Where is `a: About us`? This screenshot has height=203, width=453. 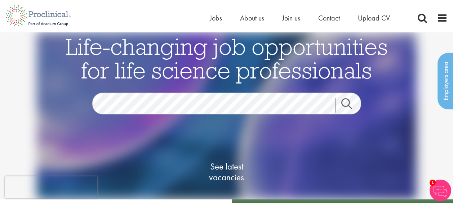
a: About us is located at coordinates (252, 18).